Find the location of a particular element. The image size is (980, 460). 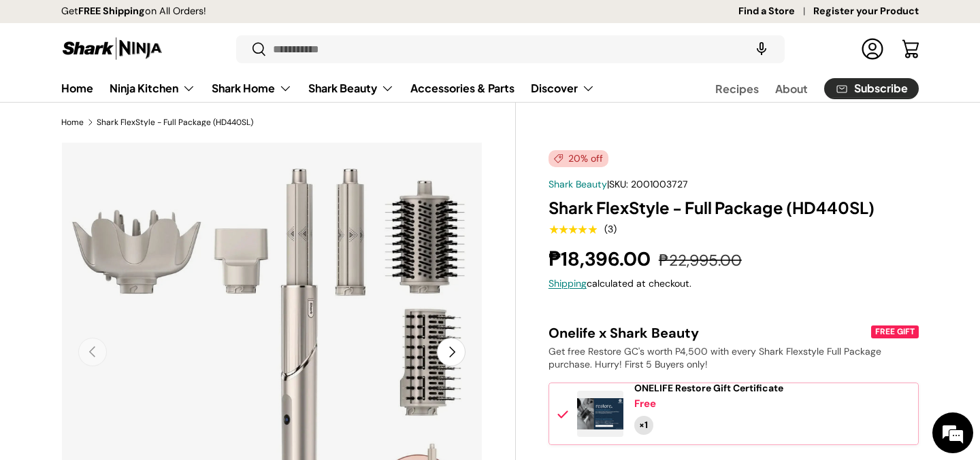

div: Quantity is located at coordinates (644, 426).